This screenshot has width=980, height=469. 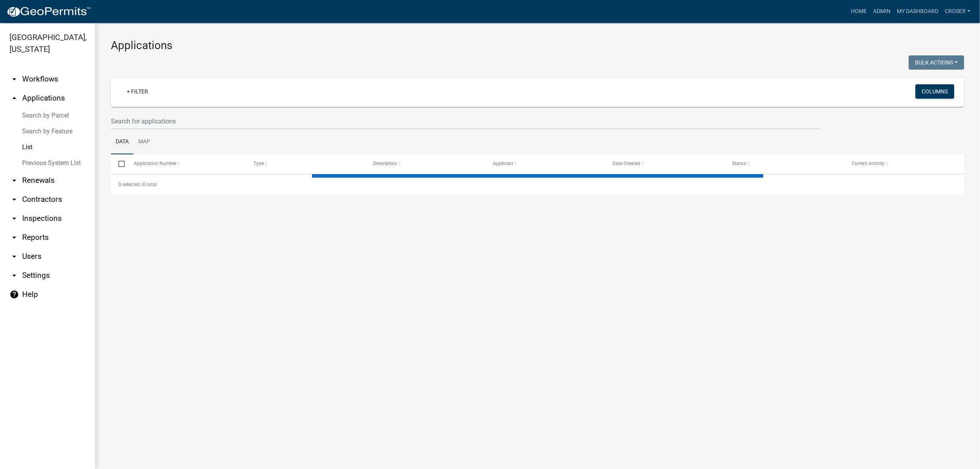 What do you see at coordinates (868, 163) in the screenshot?
I see `span: Current Activity` at bounding box center [868, 163].